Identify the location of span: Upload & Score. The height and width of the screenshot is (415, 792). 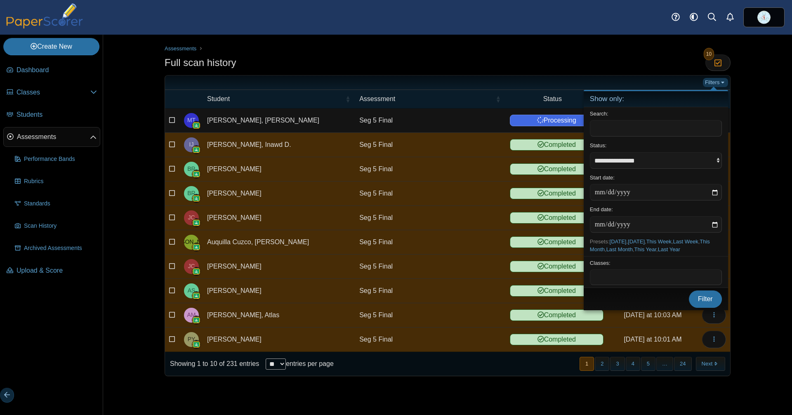
(57, 271).